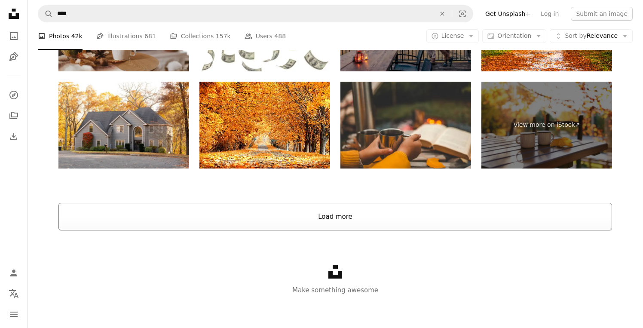 The height and width of the screenshot is (328, 643). I want to click on a: Get Unsplash+, so click(508, 14).